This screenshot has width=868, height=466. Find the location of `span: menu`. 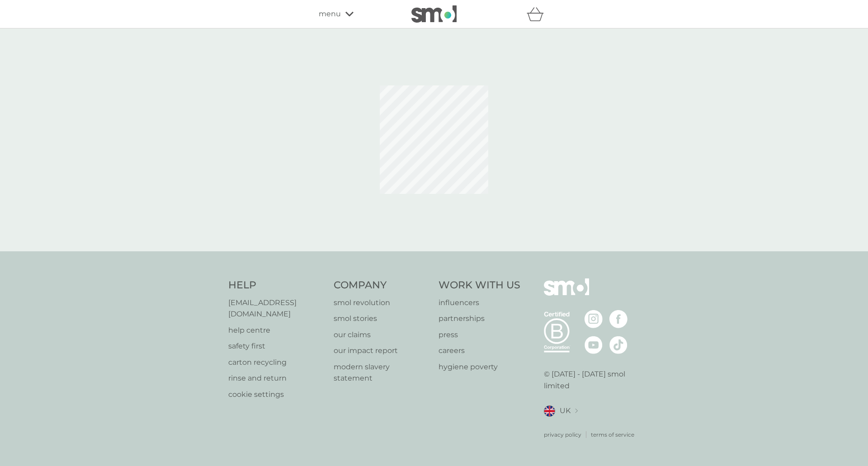

span: menu is located at coordinates (330, 14).